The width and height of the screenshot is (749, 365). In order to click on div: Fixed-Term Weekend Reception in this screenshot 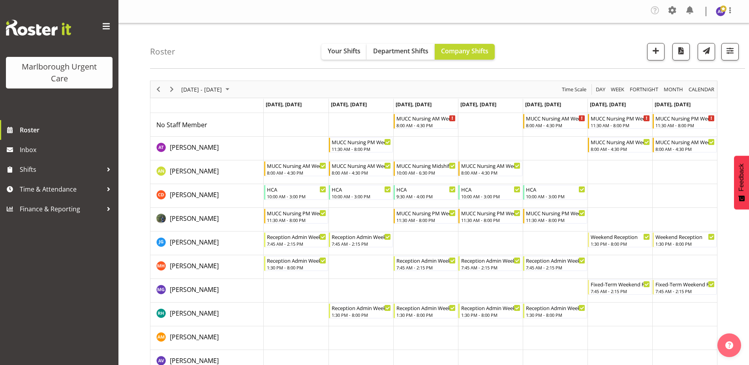, I will do `click(685, 284)`.